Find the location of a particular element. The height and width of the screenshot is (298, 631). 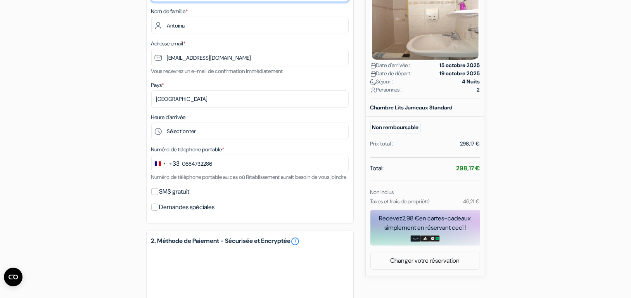

div: +33 is located at coordinates (174, 164).